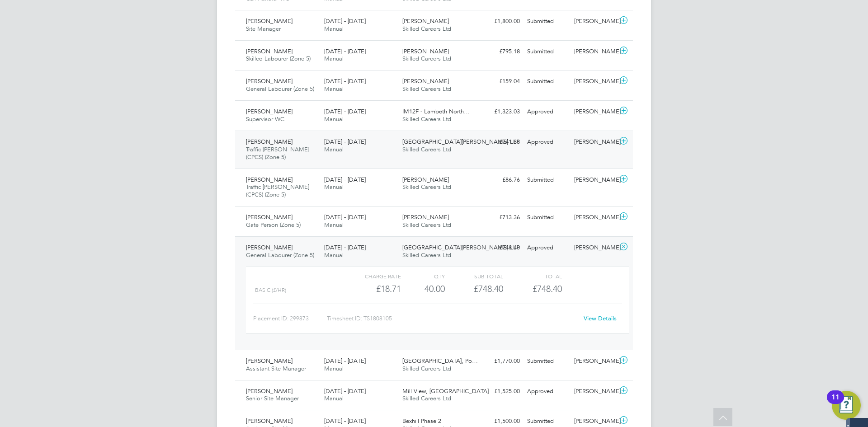 Image resolution: width=868 pixels, height=427 pixels. Describe the element at coordinates (500, 391) in the screenshot. I see `div: £1,525.00` at that location.